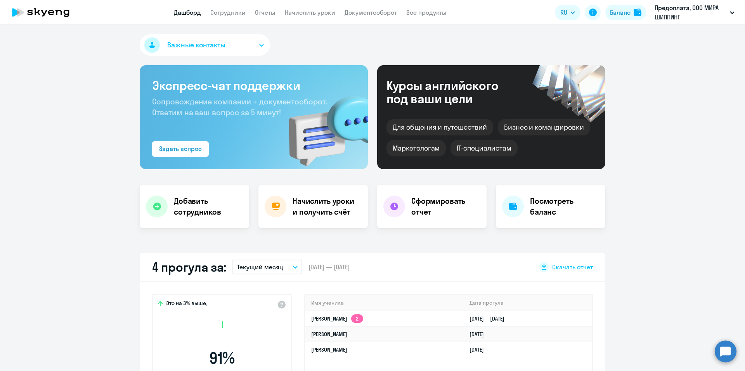 The height and width of the screenshot is (371, 745). What do you see at coordinates (528, 303) in the screenshot?
I see `th: Дата прогула` at bounding box center [528, 303].